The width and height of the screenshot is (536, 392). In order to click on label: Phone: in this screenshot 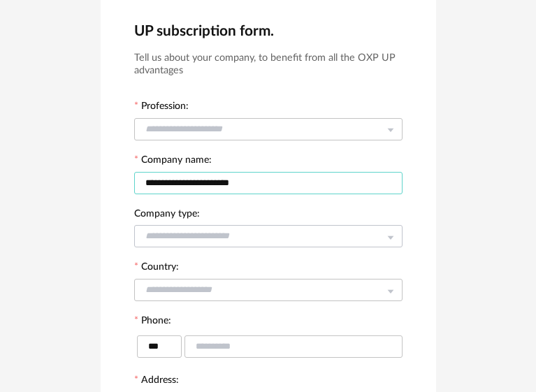, I will do `click(152, 322)`.